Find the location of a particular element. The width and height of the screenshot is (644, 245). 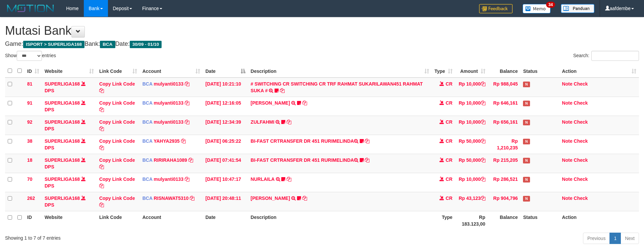

a: Copy # SWITCHING CR SWITCHING CR TRF RAHMAT SUKARILAWAN451 RAHMAT SUKA # to clipboard is located at coordinates (282, 91).